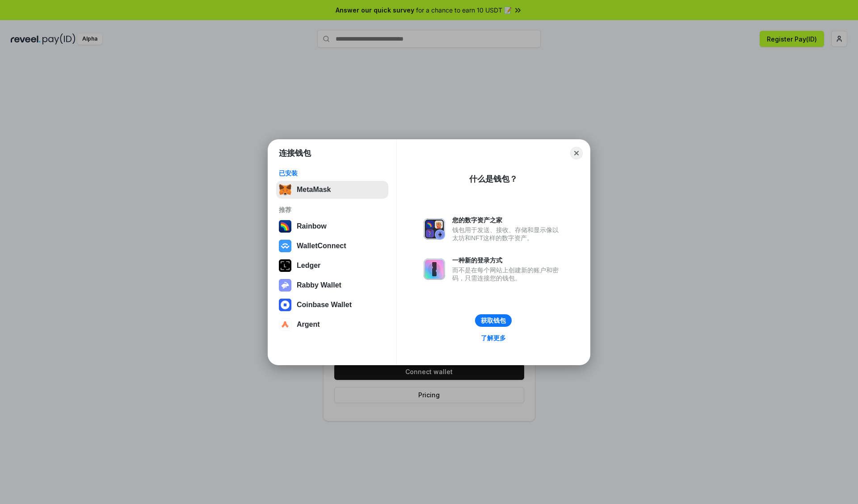 The height and width of the screenshot is (504, 858). I want to click on a: 了解更多, so click(494, 338).